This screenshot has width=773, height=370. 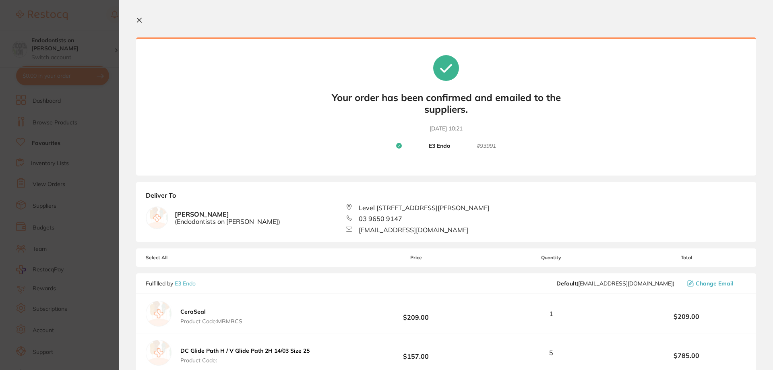 What do you see at coordinates (486, 146) in the screenshot?
I see `small: # 93991` at bounding box center [486, 146].